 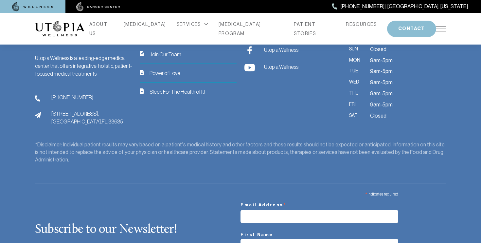 What do you see at coordinates (165, 54) in the screenshot?
I see `span: Join Our Team` at bounding box center [165, 54].